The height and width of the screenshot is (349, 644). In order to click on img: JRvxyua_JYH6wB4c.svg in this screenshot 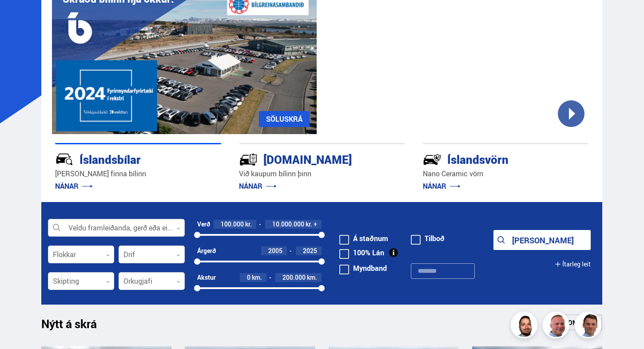, I will do `click(64, 160)`.